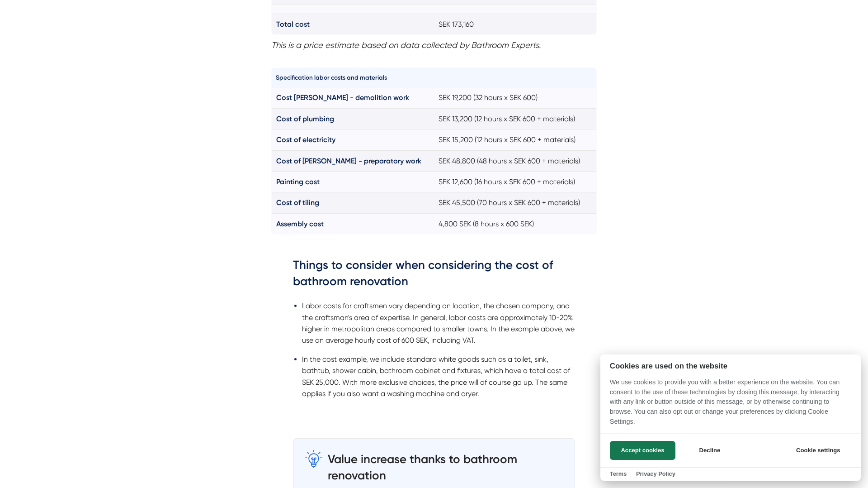 The width and height of the screenshot is (868, 488). Describe the element at coordinates (725, 401) in the screenshot. I see `font: We use cookies to provide you with a better experience on the website. You can consent to the use...` at that location.